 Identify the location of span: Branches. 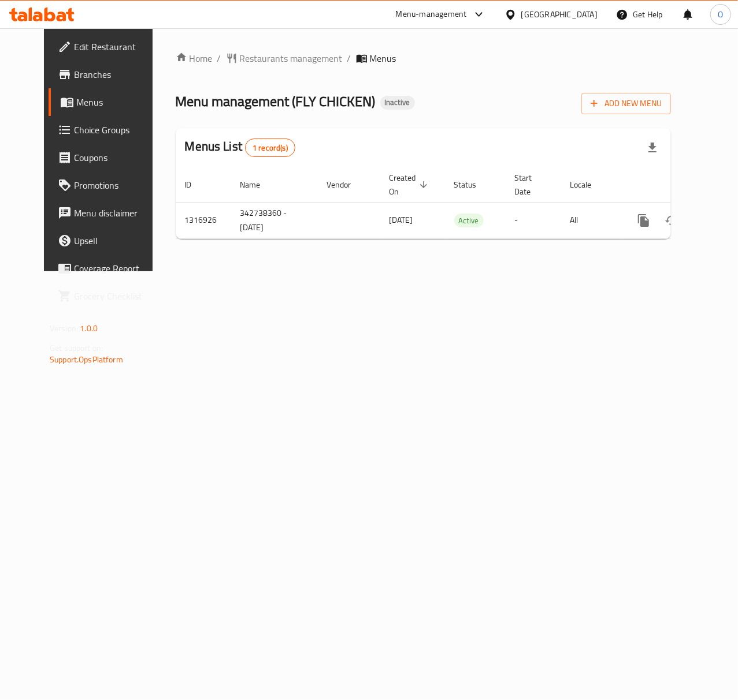
(116, 74).